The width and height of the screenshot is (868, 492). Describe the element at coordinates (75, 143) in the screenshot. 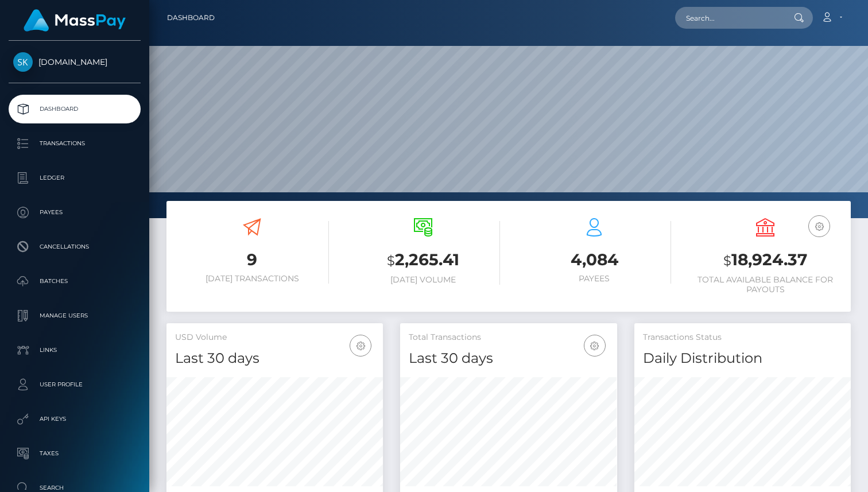

I see `p: Transactions` at that location.